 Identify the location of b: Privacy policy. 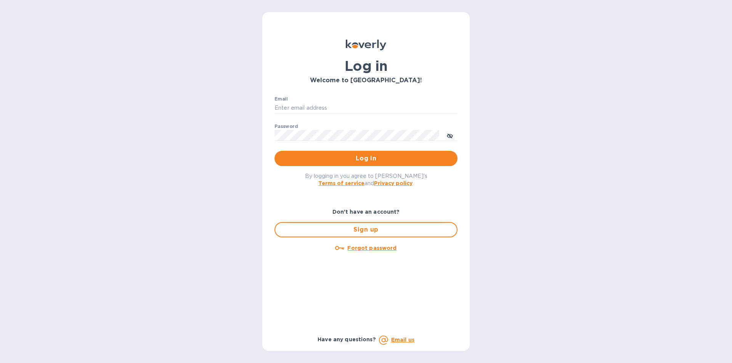
(393, 183).